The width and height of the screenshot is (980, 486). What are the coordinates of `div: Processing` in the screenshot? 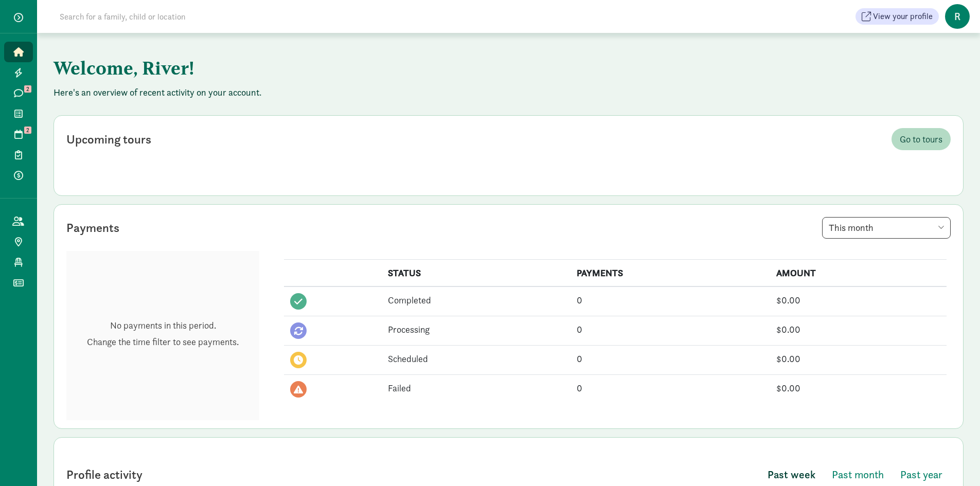 It's located at (476, 329).